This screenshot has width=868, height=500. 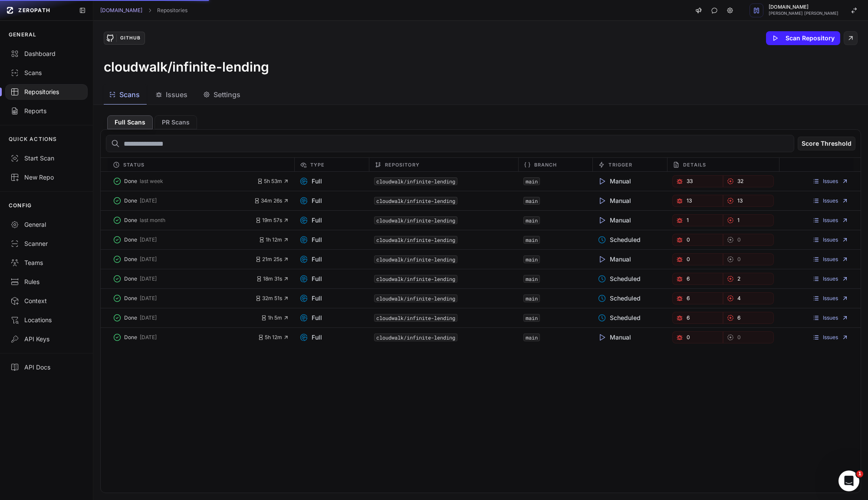 What do you see at coordinates (186, 67) in the screenshot?
I see `h3: cloudwalk/infinite-lending` at bounding box center [186, 67].